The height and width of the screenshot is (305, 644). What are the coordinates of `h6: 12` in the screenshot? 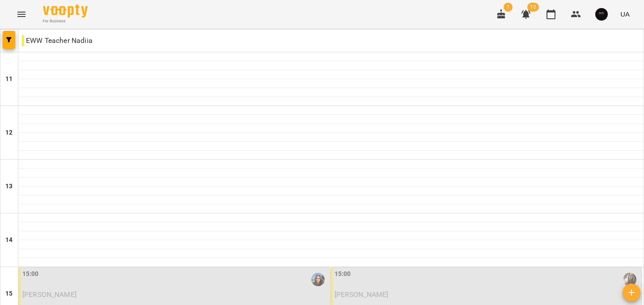 It's located at (9, 133).